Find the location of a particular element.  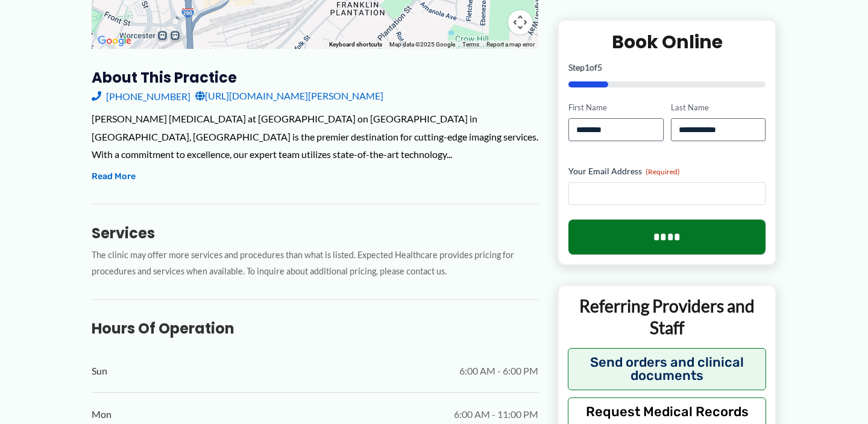

span: Mon is located at coordinates (101, 415).